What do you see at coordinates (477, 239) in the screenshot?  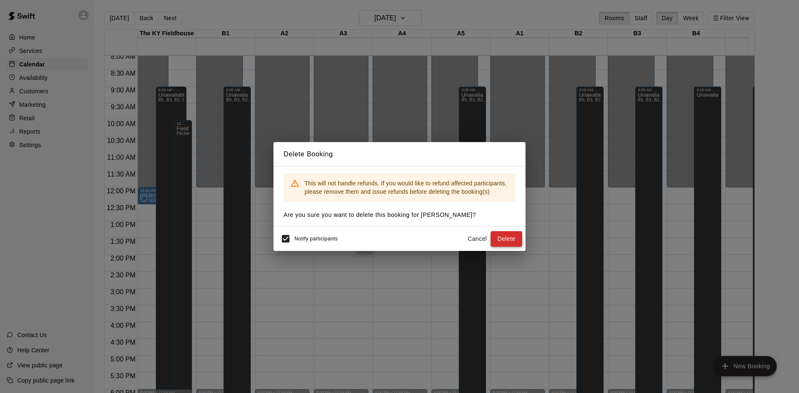 I see `button: Cancel` at bounding box center [477, 239].